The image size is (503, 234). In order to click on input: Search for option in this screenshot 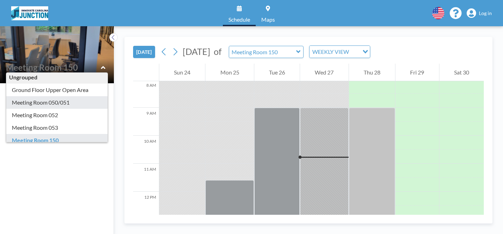, I will do `click(355, 52)`.